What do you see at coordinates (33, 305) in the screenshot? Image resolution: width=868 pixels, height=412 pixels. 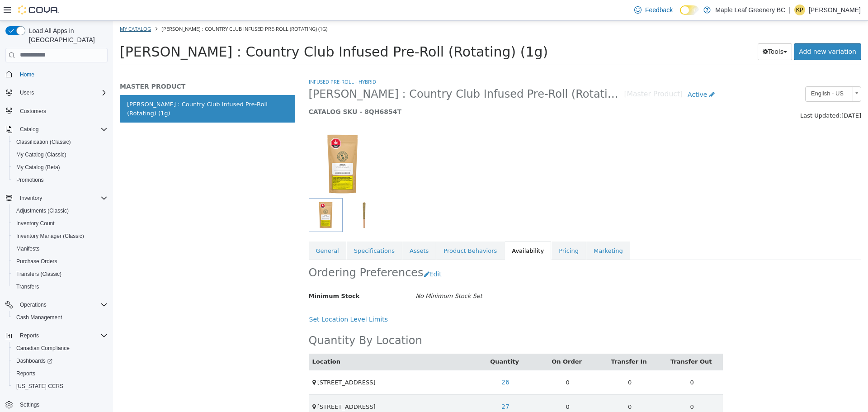 I see `button: Operations` at bounding box center [33, 305].